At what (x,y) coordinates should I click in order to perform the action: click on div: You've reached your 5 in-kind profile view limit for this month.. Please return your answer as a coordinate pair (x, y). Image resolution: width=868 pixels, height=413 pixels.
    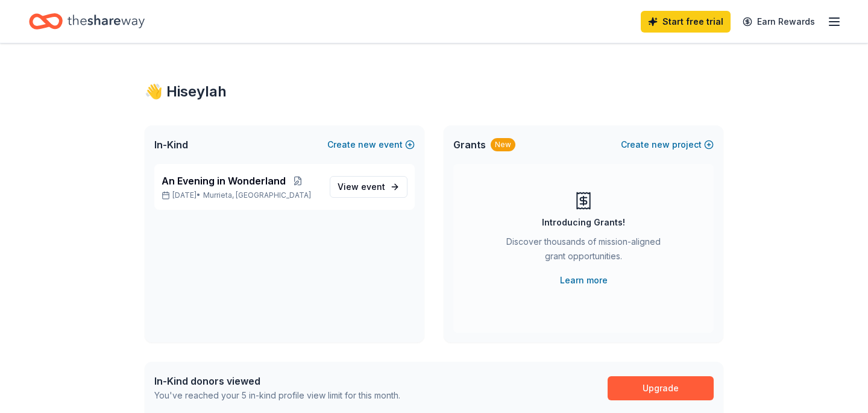
    Looking at the image, I should click on (278, 396).